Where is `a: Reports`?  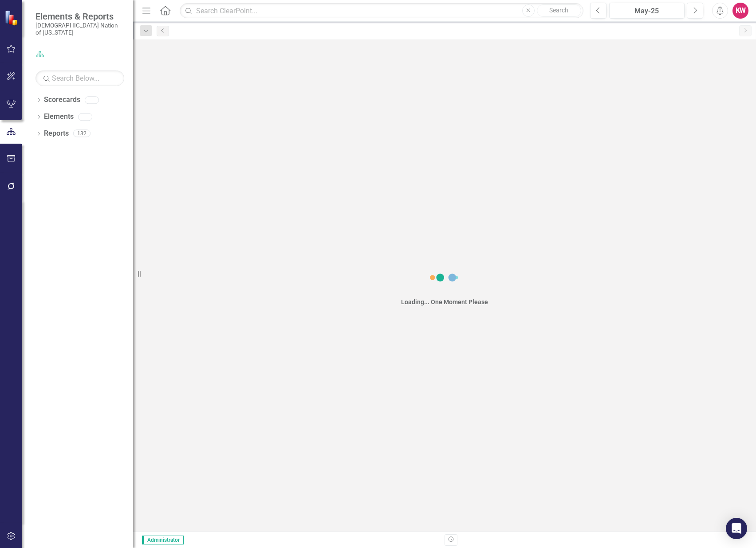
a: Reports is located at coordinates (56, 134).